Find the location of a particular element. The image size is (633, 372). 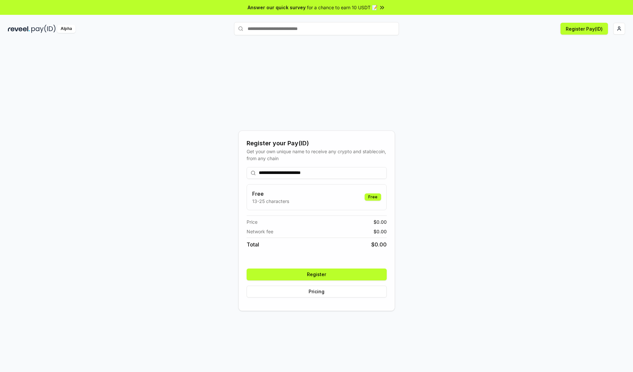

span: Price is located at coordinates (252, 222).